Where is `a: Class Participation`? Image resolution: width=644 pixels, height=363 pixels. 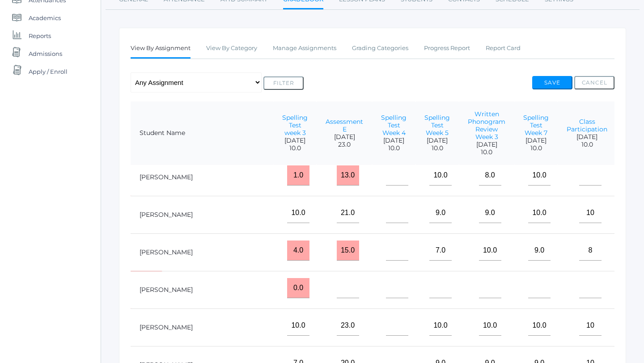
a: Class Participation is located at coordinates (587, 125).